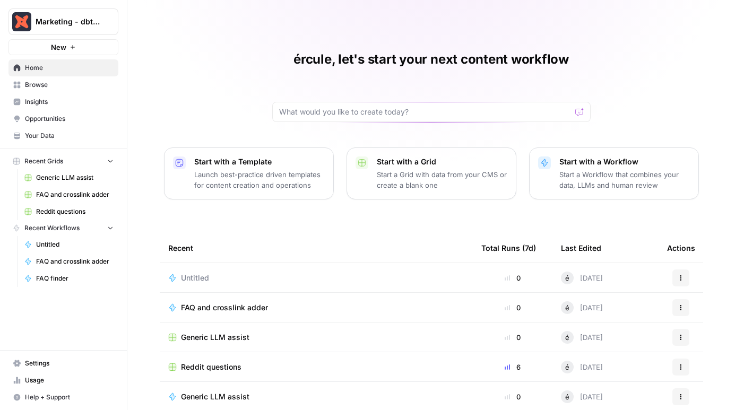 The image size is (735, 410). What do you see at coordinates (69, 136) in the screenshot?
I see `span: Your Data` at bounding box center [69, 136].